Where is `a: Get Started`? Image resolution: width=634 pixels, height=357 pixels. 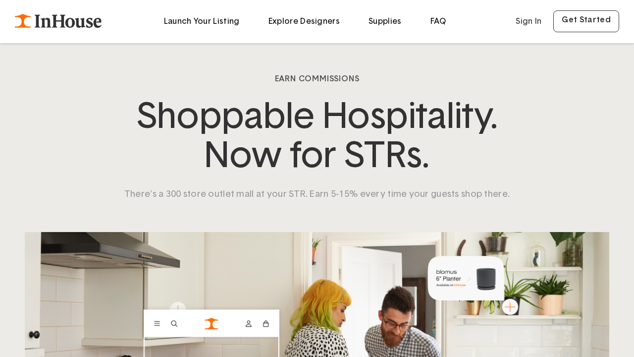
a: Get Started is located at coordinates (586, 21).